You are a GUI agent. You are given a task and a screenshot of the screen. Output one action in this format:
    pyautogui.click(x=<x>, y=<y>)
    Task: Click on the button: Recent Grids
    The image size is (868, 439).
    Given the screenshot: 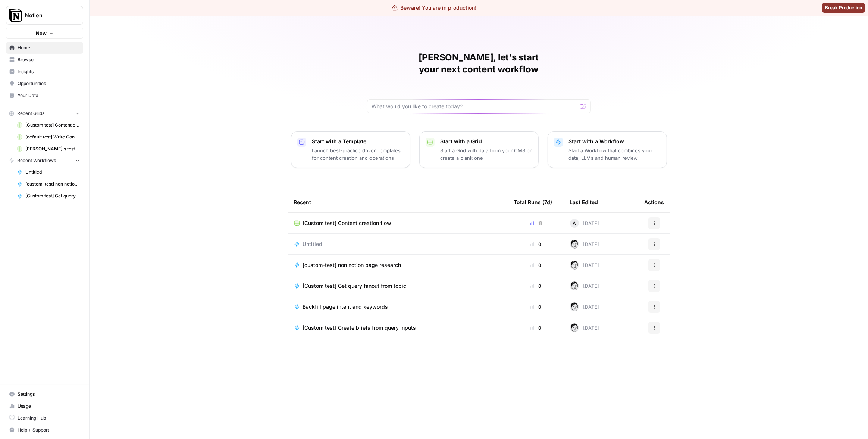 What is the action you would take?
    pyautogui.click(x=44, y=114)
    